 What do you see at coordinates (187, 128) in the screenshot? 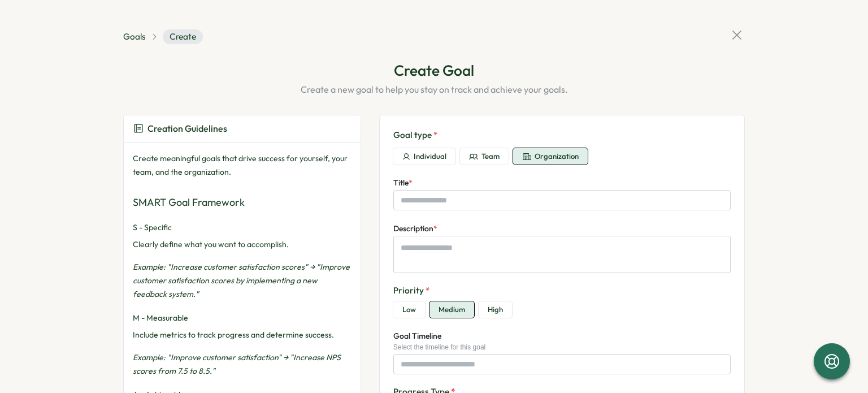
I see `span: Creation Guidelines` at bounding box center [187, 128].